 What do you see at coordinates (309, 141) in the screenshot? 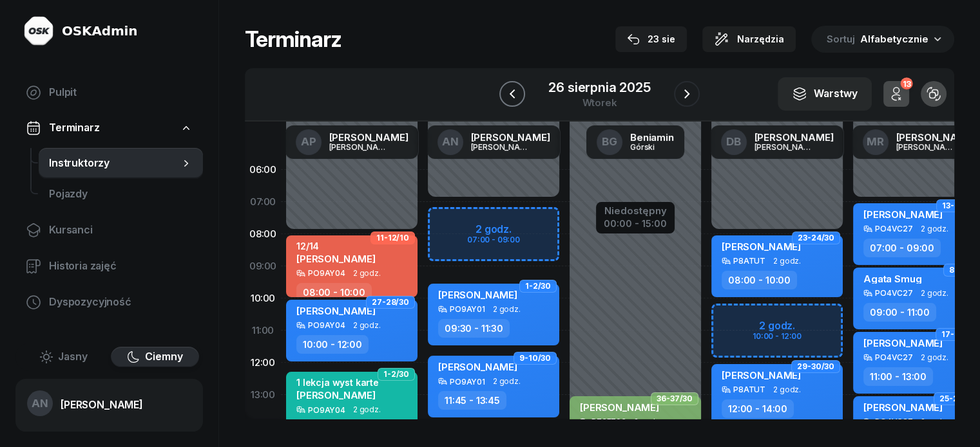
I see `span: AP` at bounding box center [309, 141].